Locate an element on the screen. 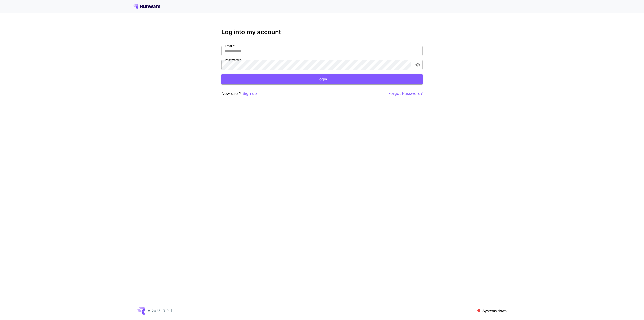 Image resolution: width=644 pixels, height=320 pixels. button: Sign up is located at coordinates (250, 93).